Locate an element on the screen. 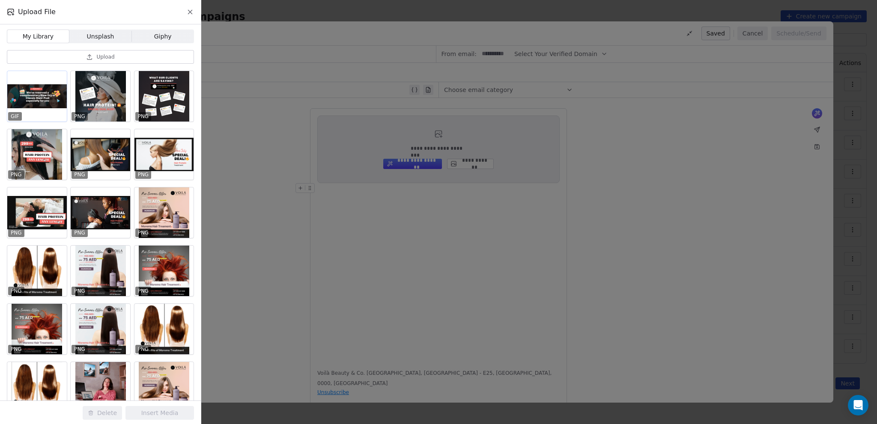  span: Unsplash is located at coordinates (101, 36).